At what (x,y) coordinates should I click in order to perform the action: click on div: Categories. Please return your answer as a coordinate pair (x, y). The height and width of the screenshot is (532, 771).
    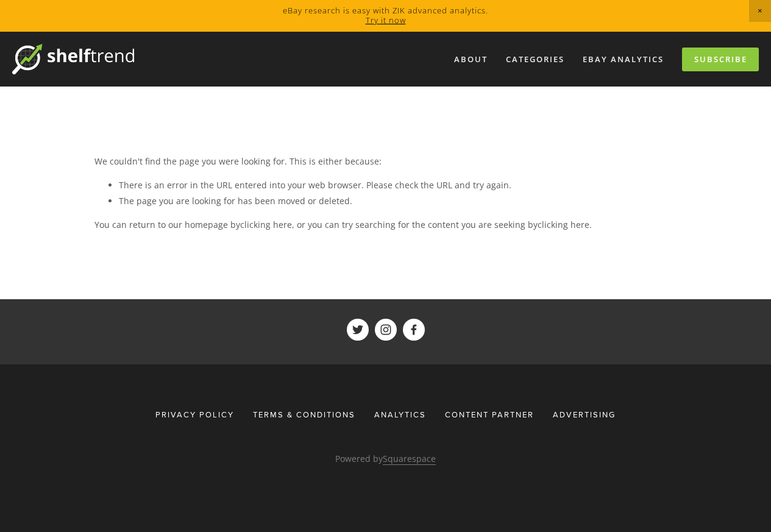
    Looking at the image, I should click on (535, 59).